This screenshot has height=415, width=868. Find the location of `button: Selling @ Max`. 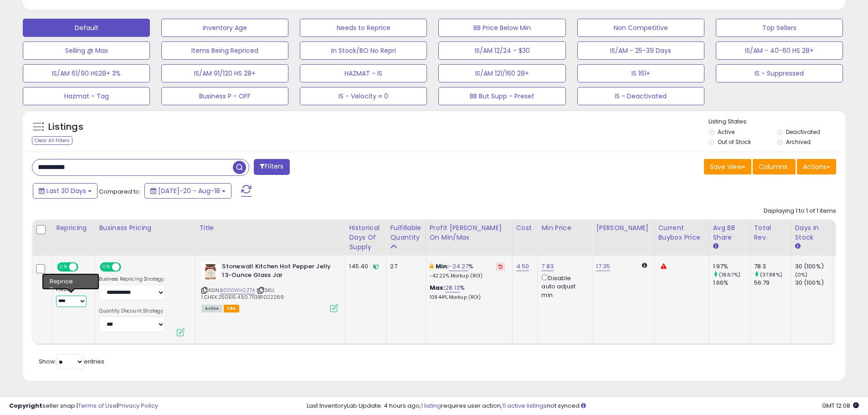

button: Selling @ Max is located at coordinates (86, 51).